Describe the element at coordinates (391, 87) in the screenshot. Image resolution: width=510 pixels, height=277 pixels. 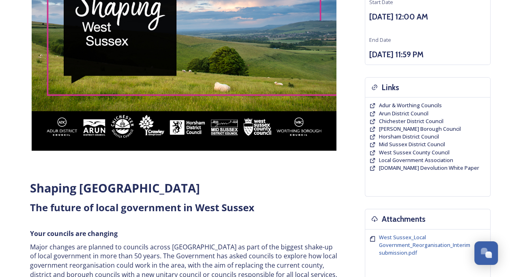
I see `h3: Links` at that location.